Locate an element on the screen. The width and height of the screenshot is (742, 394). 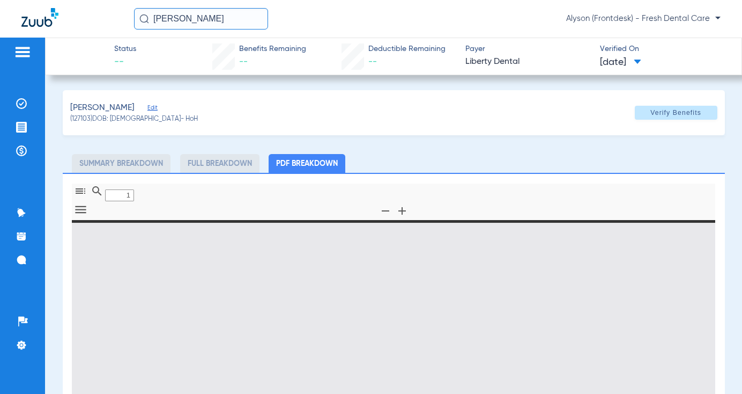
pdf-shy-button: Toggle Sidebar is located at coordinates (80, 195).